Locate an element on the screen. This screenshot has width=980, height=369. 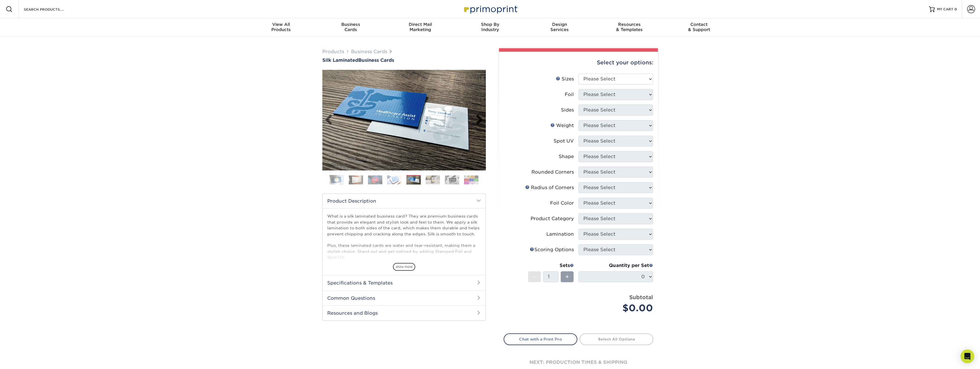
span: Silk Laminated is located at coordinates (340, 60).